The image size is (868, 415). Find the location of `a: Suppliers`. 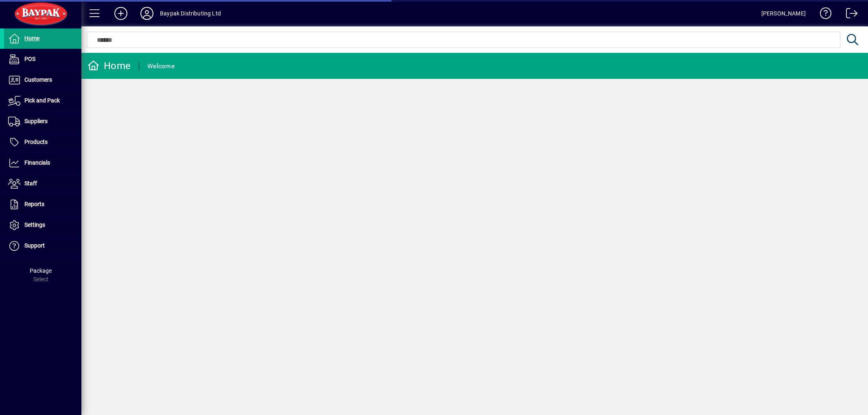

a: Suppliers is located at coordinates (43, 121).